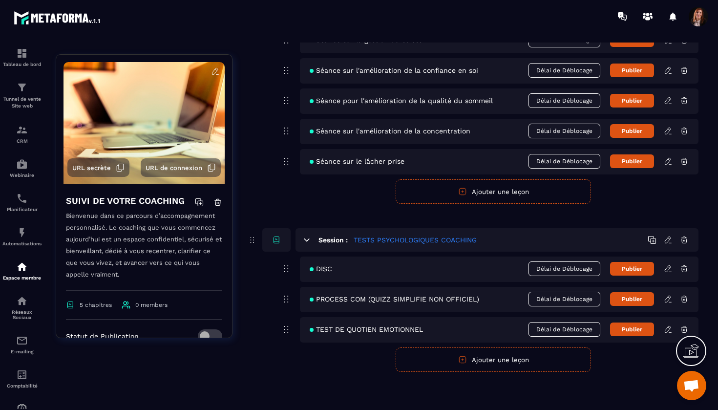  What do you see at coordinates (415, 240) in the screenshot?
I see `h5: TESTS PSYCHOLOGIQUES COACHING` at bounding box center [415, 240].